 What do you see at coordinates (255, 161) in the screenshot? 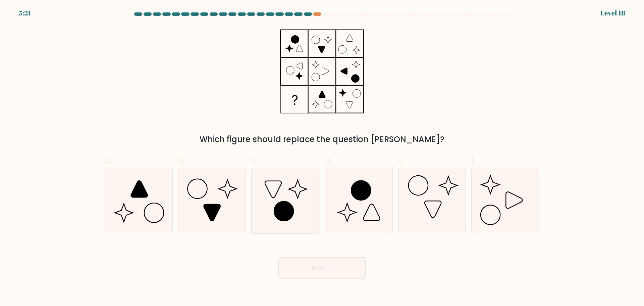
I see `span: c.` at bounding box center [255, 161].